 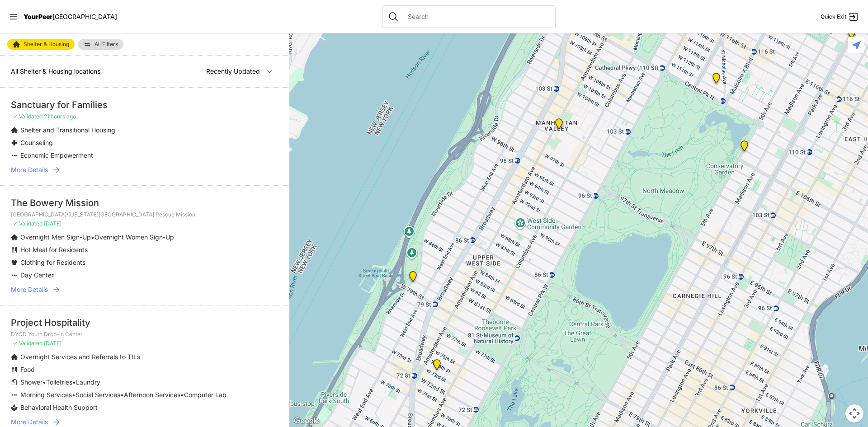 What do you see at coordinates (59, 407) in the screenshot?
I see `span: Behavioral Health Support` at bounding box center [59, 407].